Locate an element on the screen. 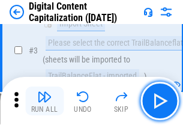 The width and height of the screenshot is (183, 125). span: # 3 is located at coordinates (33, 50).